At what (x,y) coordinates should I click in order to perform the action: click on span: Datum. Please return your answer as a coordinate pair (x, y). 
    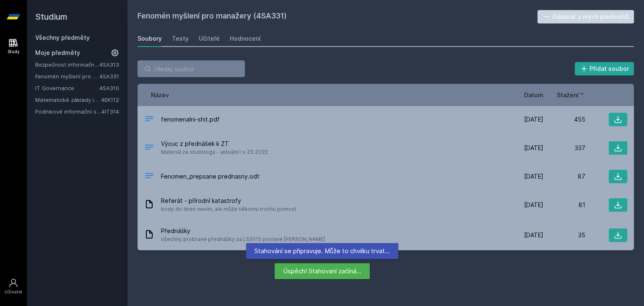
    Looking at the image, I should click on (534, 95).